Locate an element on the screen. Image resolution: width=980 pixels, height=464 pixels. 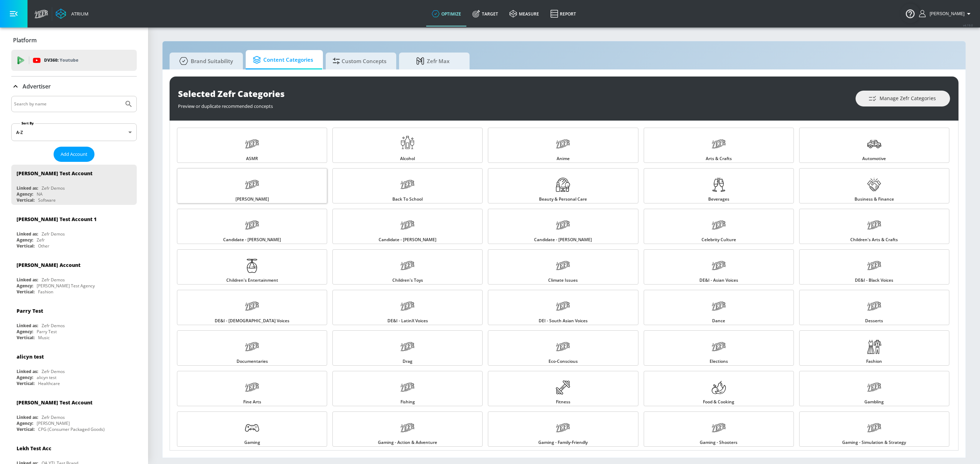
a: Fishing is located at coordinates (408, 388).